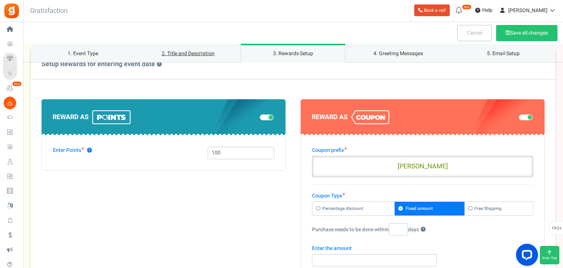 The height and width of the screenshot is (268, 563). I want to click on label: Fixed amount, so click(430, 209).